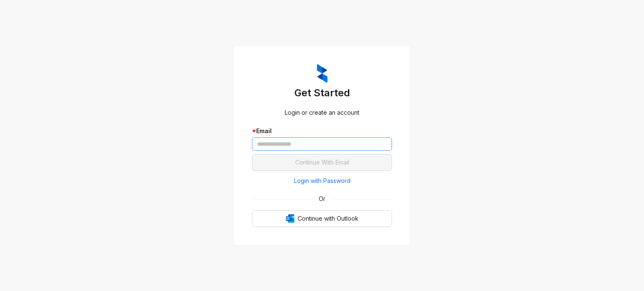  Describe the element at coordinates (322, 93) in the screenshot. I see `h3: Get Started` at that location.